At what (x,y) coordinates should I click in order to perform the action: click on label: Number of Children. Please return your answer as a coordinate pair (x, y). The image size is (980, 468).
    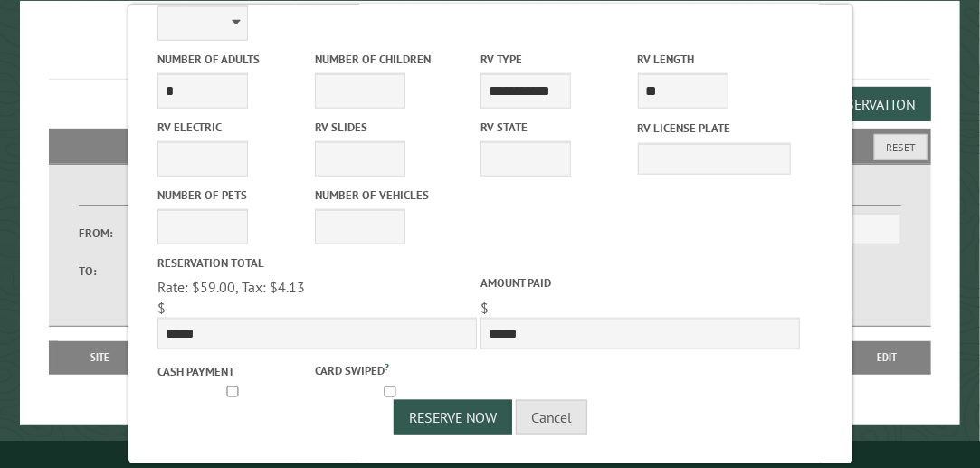
    Looking at the image, I should click on (390, 59).